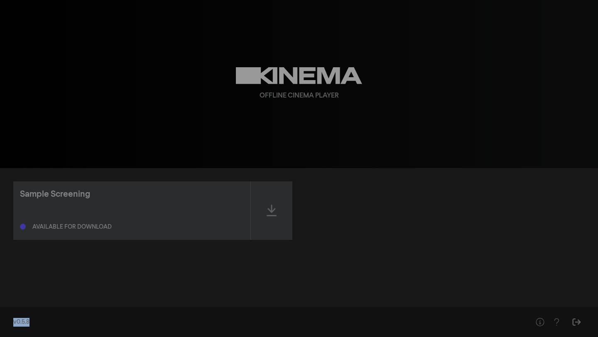 This screenshot has height=337, width=598. Describe the element at coordinates (577, 322) in the screenshot. I see `button: Sign Out` at that location.